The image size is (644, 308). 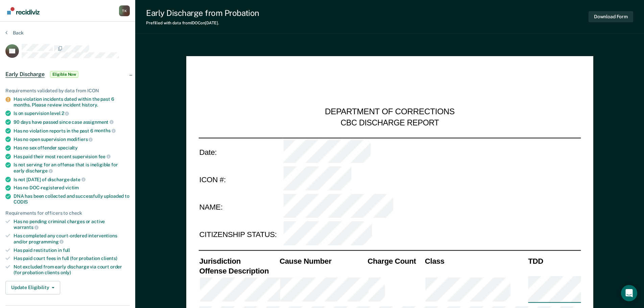 I want to click on span: date, so click(x=78, y=179).